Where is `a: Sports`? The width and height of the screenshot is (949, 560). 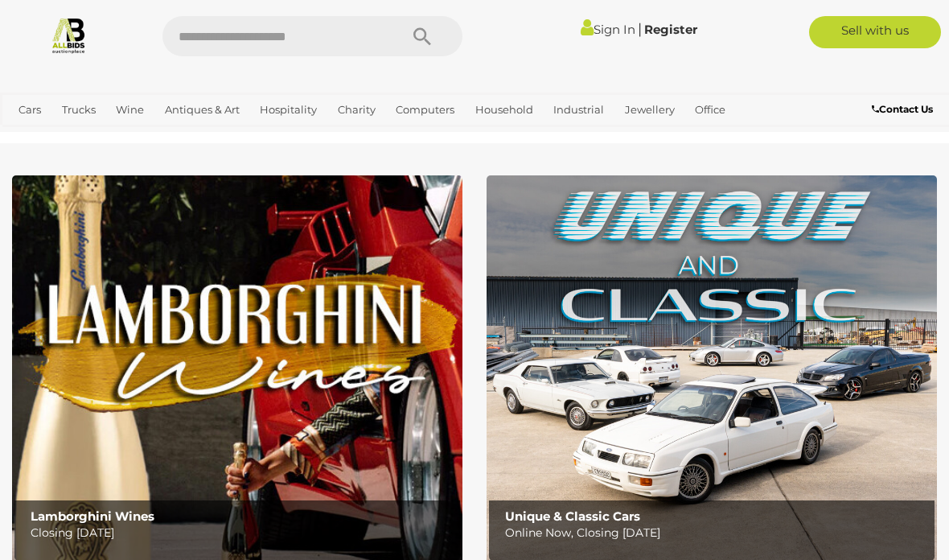 a: Sports is located at coordinates (34, 136).